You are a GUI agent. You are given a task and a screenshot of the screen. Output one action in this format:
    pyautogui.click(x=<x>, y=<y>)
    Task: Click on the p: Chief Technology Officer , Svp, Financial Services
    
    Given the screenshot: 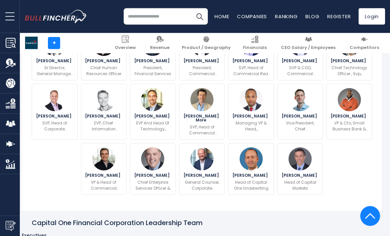 What is the action you would take?
    pyautogui.click(x=349, y=71)
    